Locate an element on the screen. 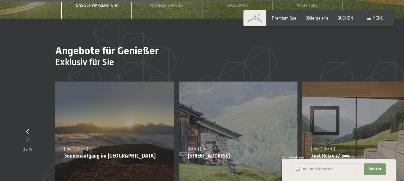 Image resolution: width=404 pixels, height=181 pixels. span: Wichtiges is located at coordinates (307, 5).